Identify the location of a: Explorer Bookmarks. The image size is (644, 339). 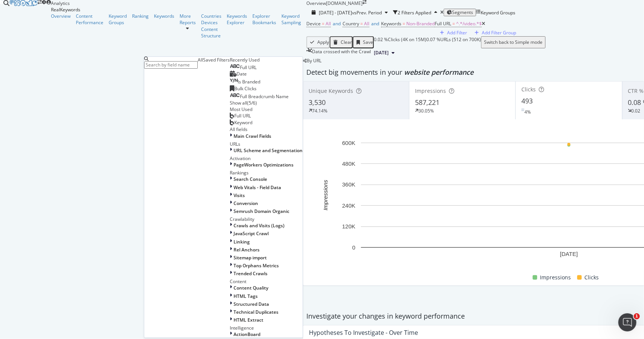
(264, 19).